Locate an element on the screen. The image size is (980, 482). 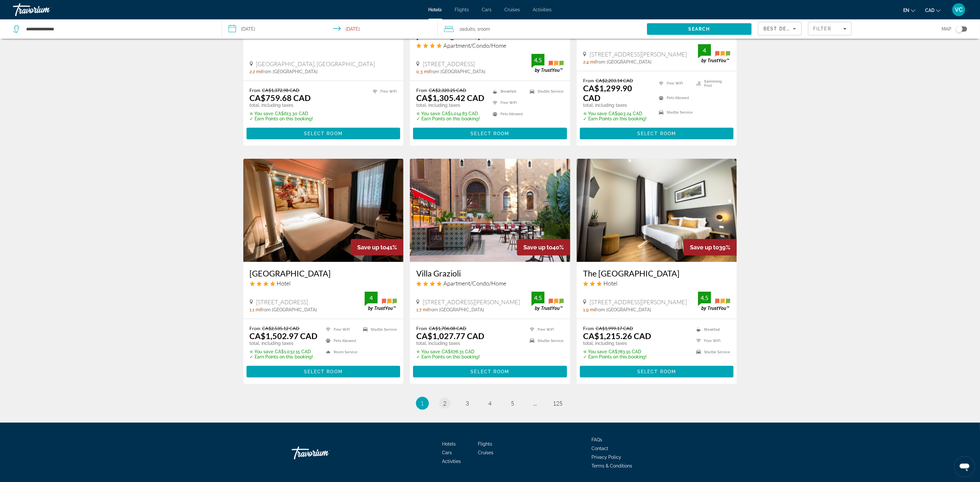
p: CA$903.24 CAD is located at coordinates (617, 114).